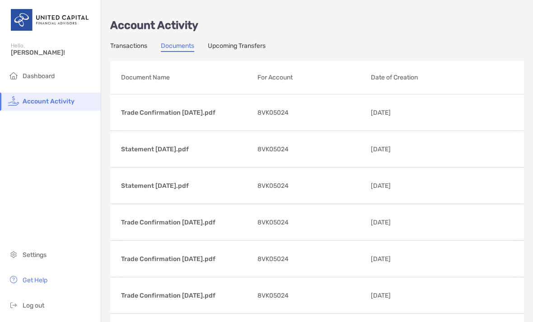  Describe the element at coordinates (310, 77) in the screenshot. I see `p: For Account` at that location.